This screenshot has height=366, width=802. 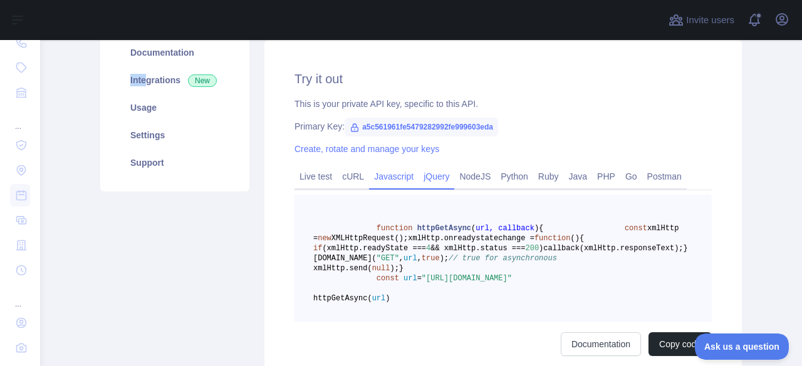 I want to click on a: PHP, so click(x=606, y=177).